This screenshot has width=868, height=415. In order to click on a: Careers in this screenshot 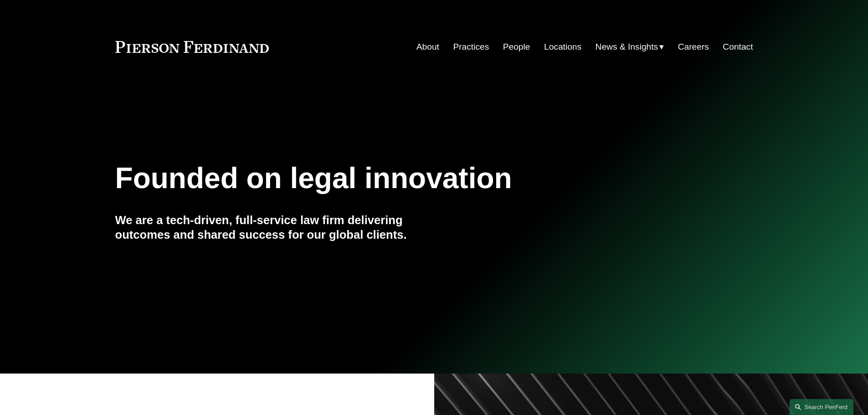, I will do `click(694, 47)`.